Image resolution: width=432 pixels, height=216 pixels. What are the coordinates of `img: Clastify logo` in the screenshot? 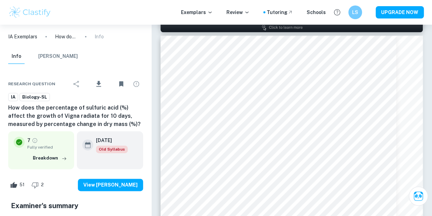 It's located at (30, 12).